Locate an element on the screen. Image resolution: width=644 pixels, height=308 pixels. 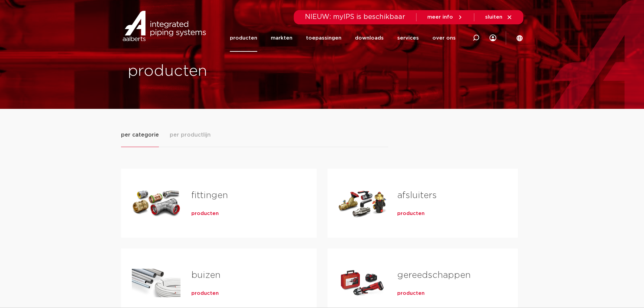
a: over ons is located at coordinates (443, 38).